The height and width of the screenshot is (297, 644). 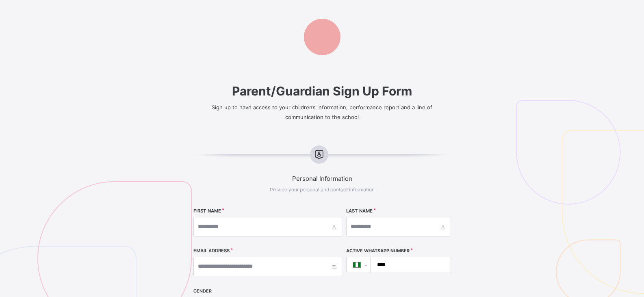 What do you see at coordinates (322, 91) in the screenshot?
I see `span: Parent/Guardian Sign Up Form` at bounding box center [322, 91].